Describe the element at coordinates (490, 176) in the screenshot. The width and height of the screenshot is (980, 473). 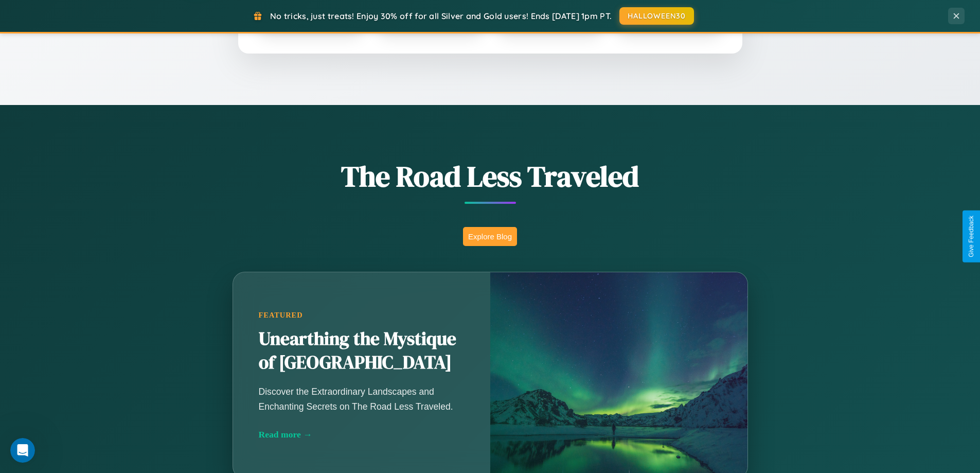
I see `h1: The Road Less Traveled` at that location.